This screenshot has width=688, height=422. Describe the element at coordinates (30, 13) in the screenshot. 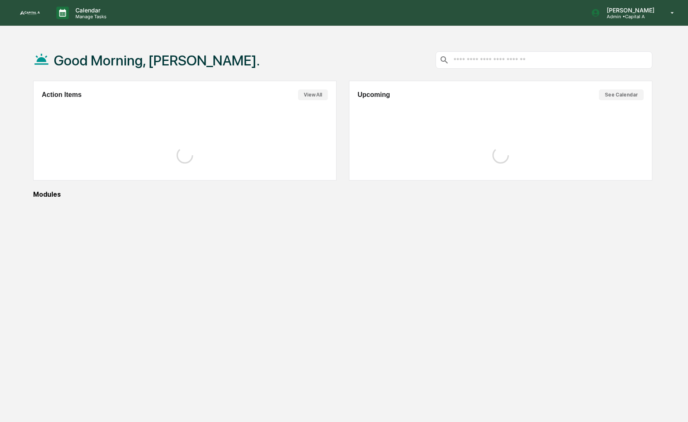

I see `img: logo` at that location.